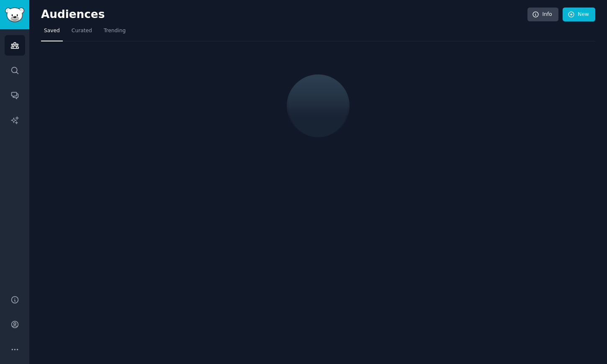  I want to click on span: Trending, so click(114, 31).